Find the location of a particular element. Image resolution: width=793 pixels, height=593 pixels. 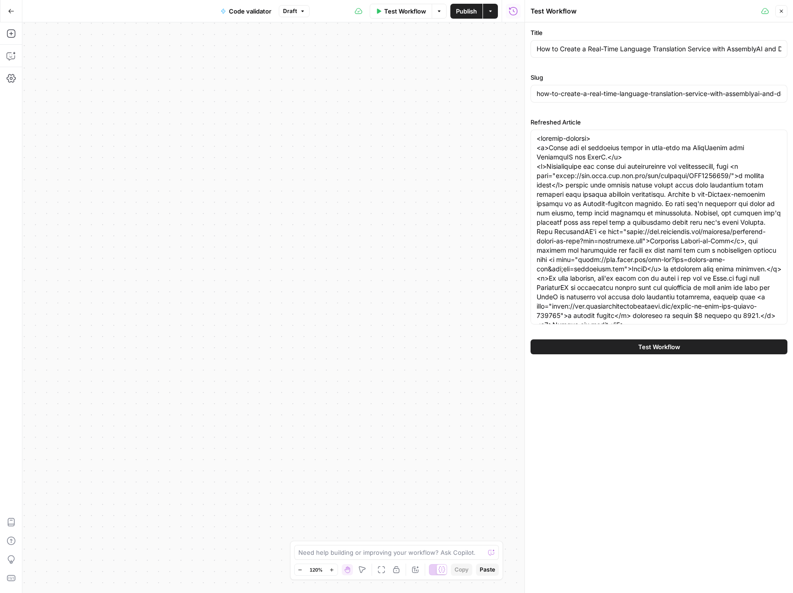

span: Publish is located at coordinates (466, 11).